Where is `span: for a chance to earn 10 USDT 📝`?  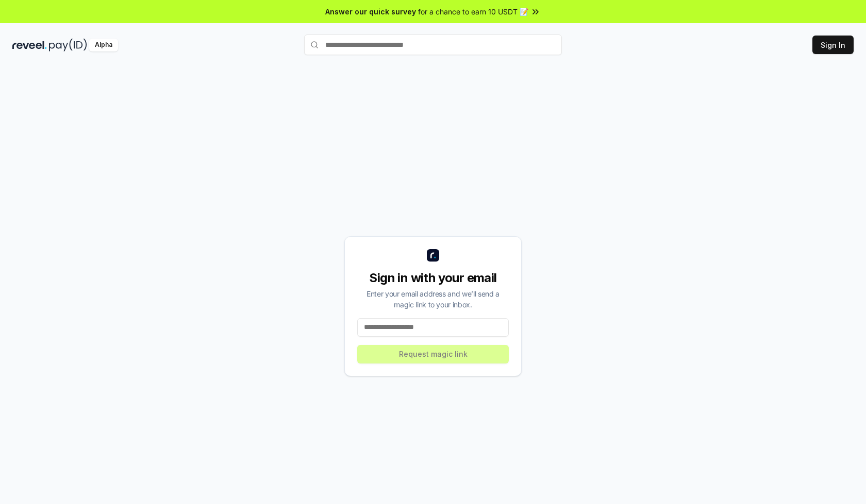 span: for a chance to earn 10 USDT 📝 is located at coordinates (473, 11).